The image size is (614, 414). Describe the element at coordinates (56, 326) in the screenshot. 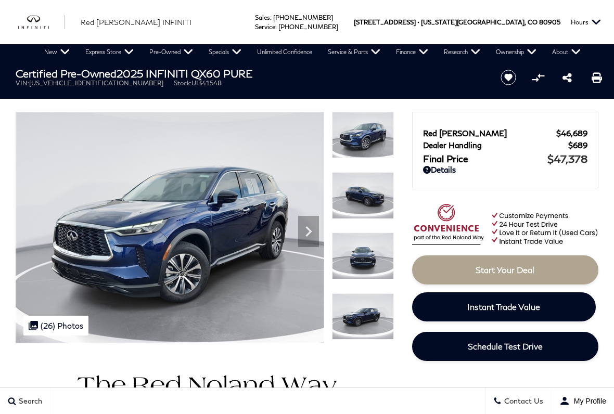

I see `div: (26) Photos` at that location.